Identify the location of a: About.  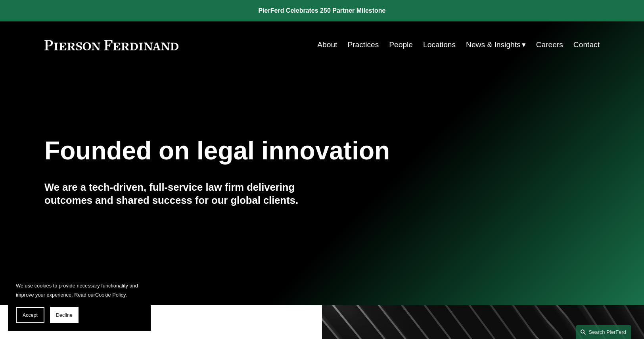
(327, 45).